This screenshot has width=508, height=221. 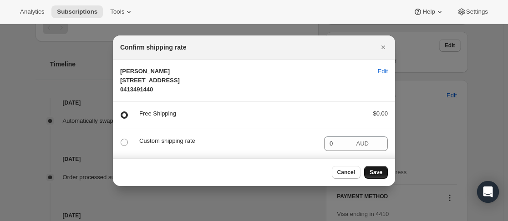 What do you see at coordinates (122, 12) in the screenshot?
I see `button: Tools` at bounding box center [122, 12].